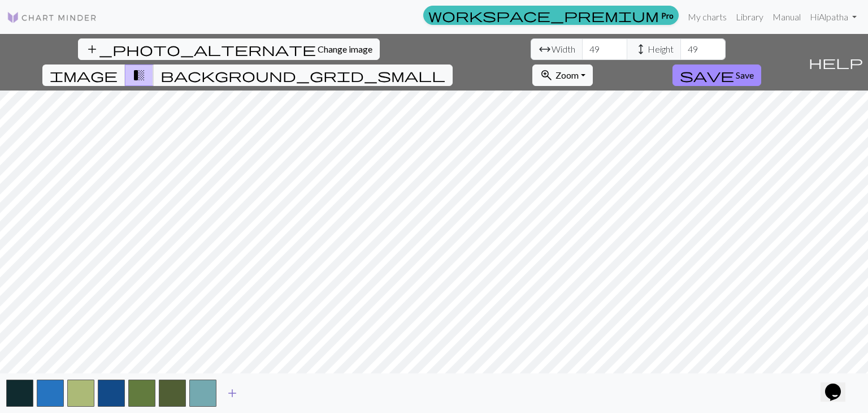  What do you see at coordinates (229, 50) in the screenshot?
I see `button: Change image` at bounding box center [229, 50].